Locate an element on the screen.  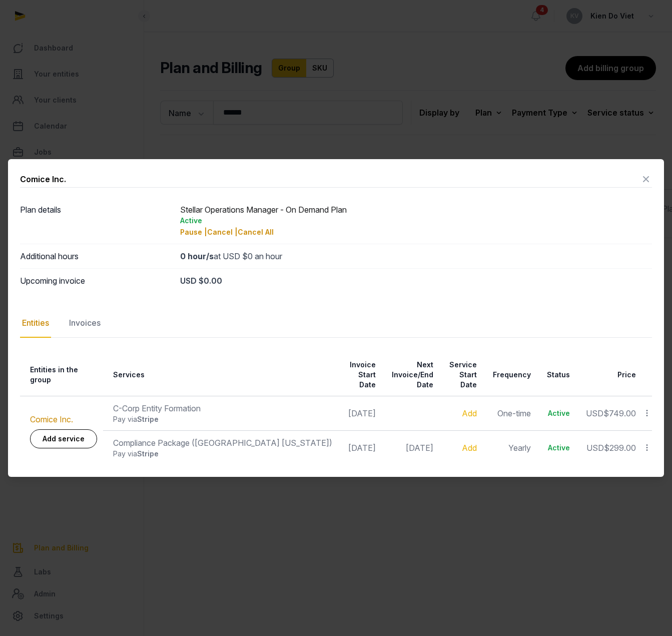
th: Frequency is located at coordinates (510, 375).